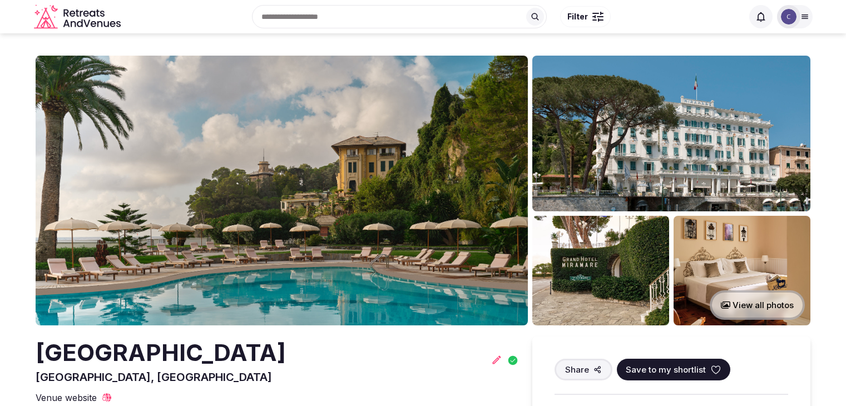 The image size is (846, 406). Describe the element at coordinates (673, 369) in the screenshot. I see `button: Save to my shortlist` at that location.